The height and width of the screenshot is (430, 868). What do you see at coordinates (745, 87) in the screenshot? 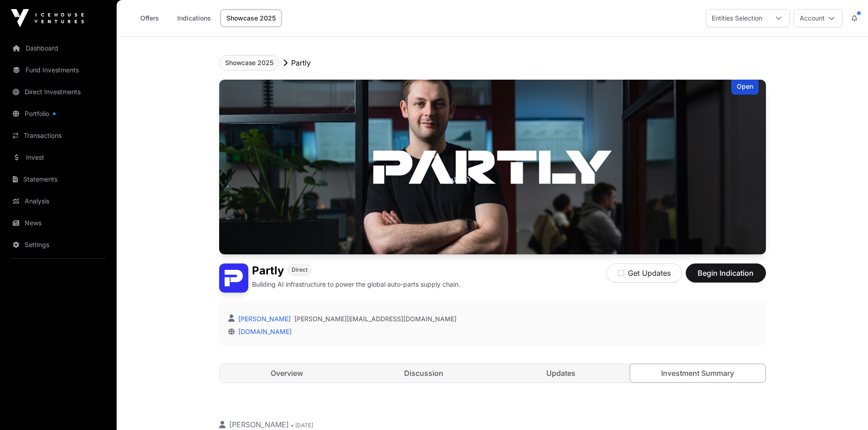
I see `div: Open` at bounding box center [745, 87].